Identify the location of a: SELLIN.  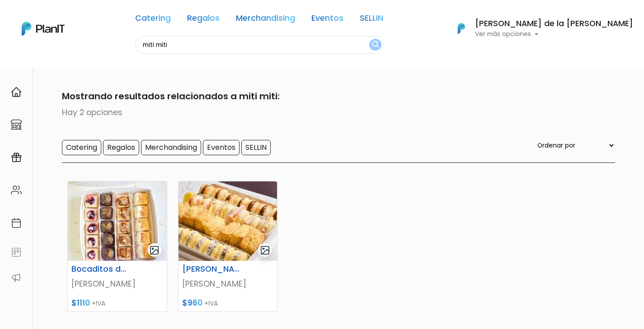
(371, 20).